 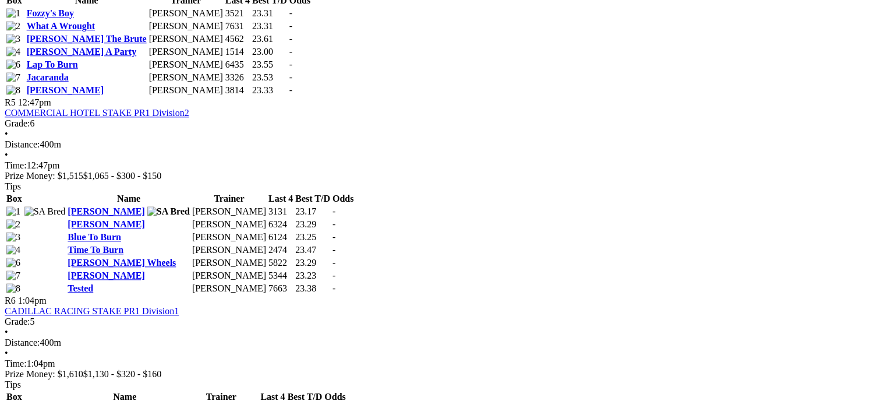 I want to click on a: Lap To Burn, so click(x=52, y=64).